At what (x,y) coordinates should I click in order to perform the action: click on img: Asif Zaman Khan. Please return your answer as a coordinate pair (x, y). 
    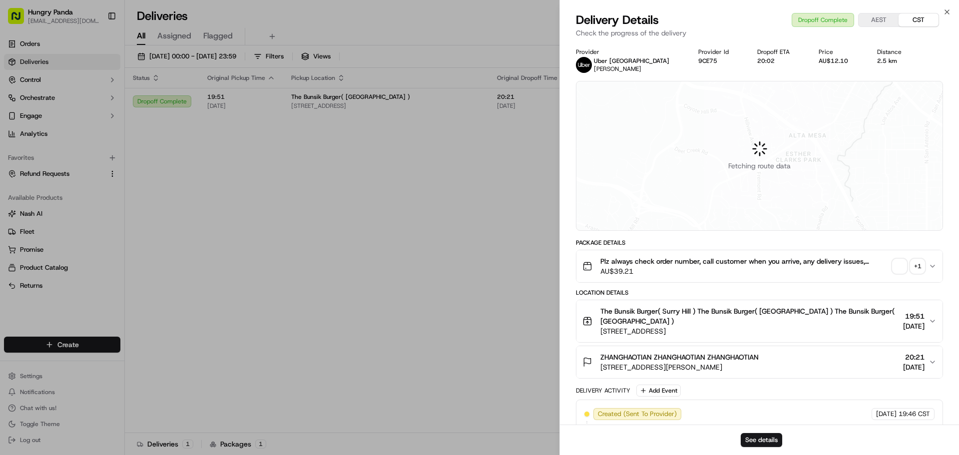
    Looking at the image, I should click on (18, 180).